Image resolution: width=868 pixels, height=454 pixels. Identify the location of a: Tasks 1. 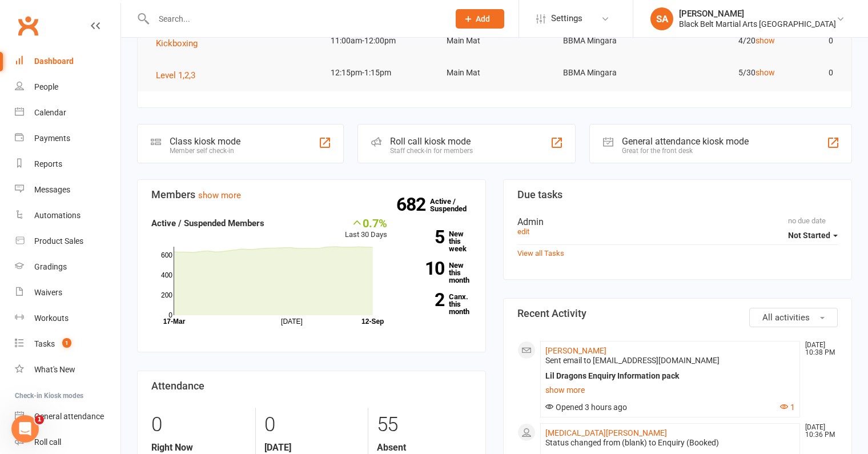
(67, 344).